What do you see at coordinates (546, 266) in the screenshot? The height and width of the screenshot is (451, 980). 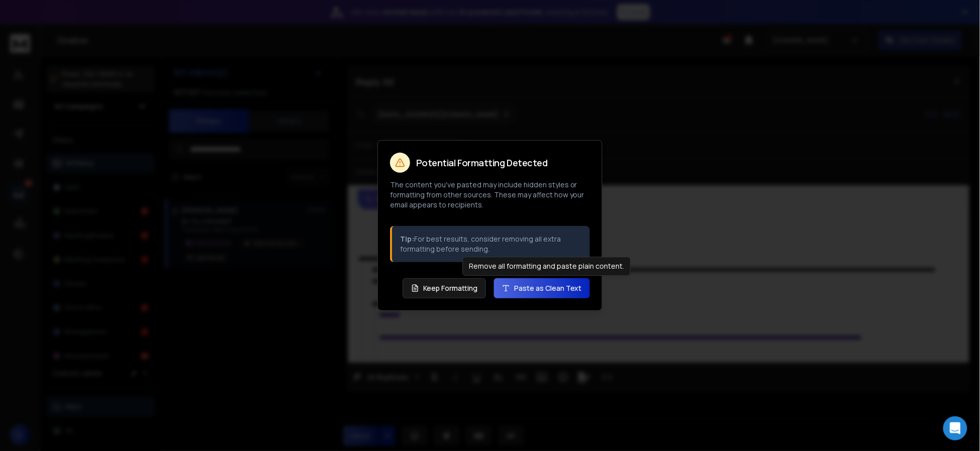 I see `div: Remove all formatting and paste plain content.` at bounding box center [546, 266].